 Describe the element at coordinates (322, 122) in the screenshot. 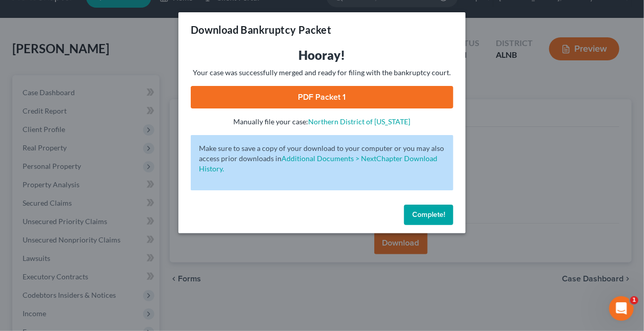

I see `p: Manually file your case:` at that location.